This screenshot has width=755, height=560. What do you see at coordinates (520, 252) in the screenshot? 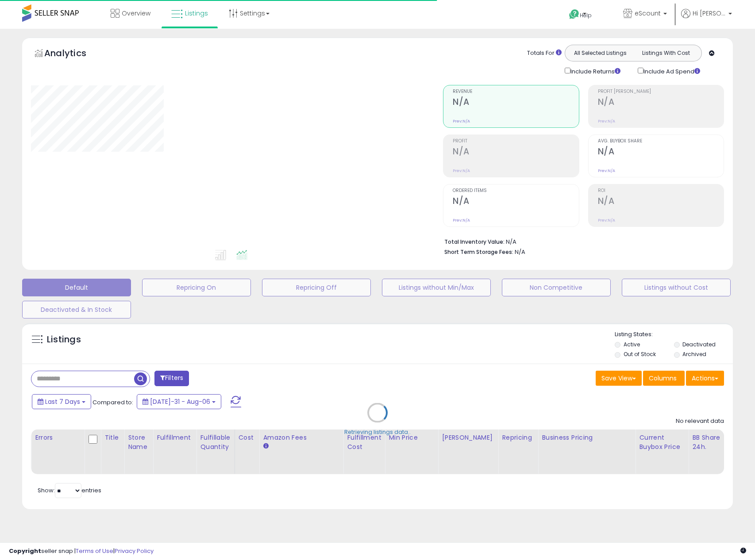
I see `span: N/A` at bounding box center [520, 252].